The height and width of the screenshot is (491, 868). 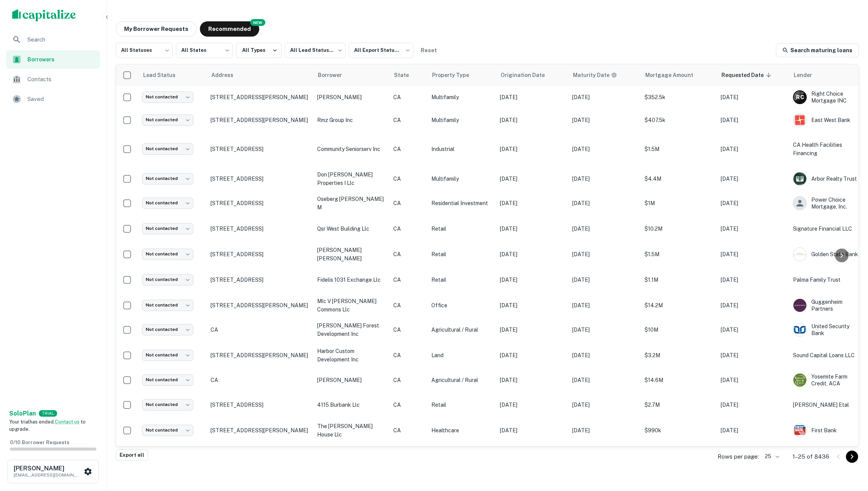 I want to click on span: Borrowers, so click(x=62, y=59).